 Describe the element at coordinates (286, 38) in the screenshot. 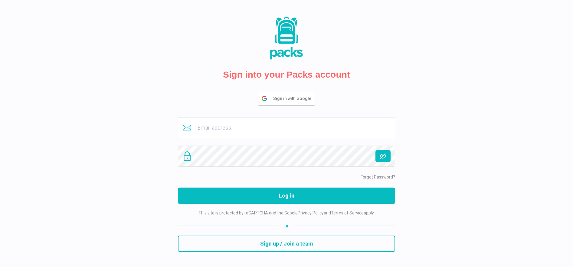

I see `img: Packs Logo` at that location.